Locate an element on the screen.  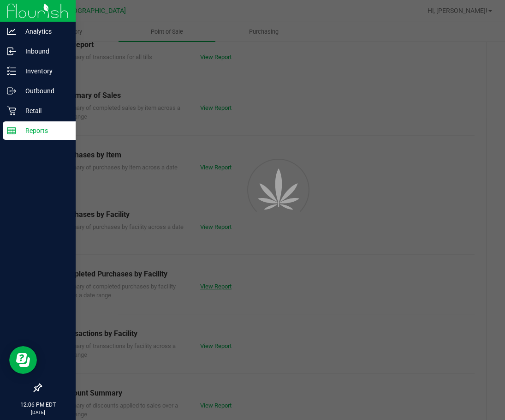
p: Retail is located at coordinates (44, 111).